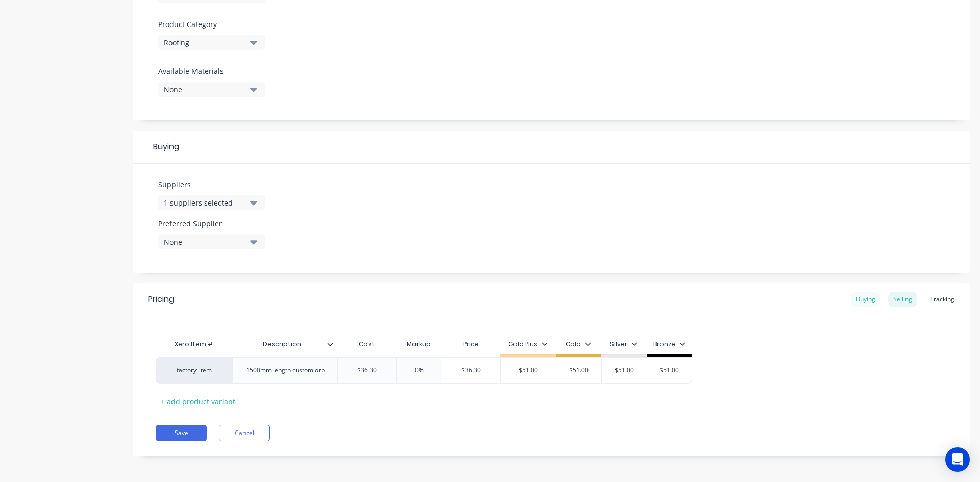 The height and width of the screenshot is (482, 980). Describe the element at coordinates (423, 370) in the screenshot. I see `div: factory_item1500mm length custom orb$36.300%$36.30$51.00$51.00$51.00$51.00` at that location.